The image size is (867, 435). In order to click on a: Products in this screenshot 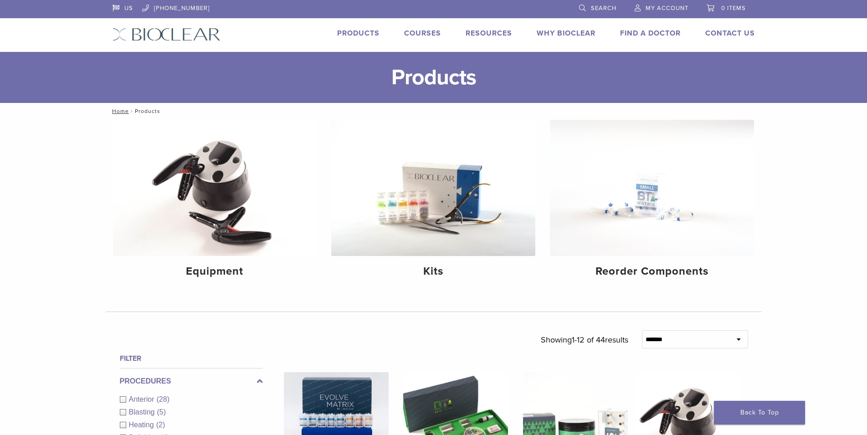, I will do `click(358, 33)`.